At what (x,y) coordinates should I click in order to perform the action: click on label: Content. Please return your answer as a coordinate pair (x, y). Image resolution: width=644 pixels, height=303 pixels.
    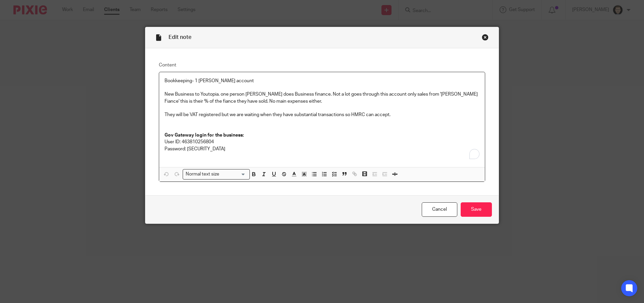
    Looking at the image, I should click on (322, 65).